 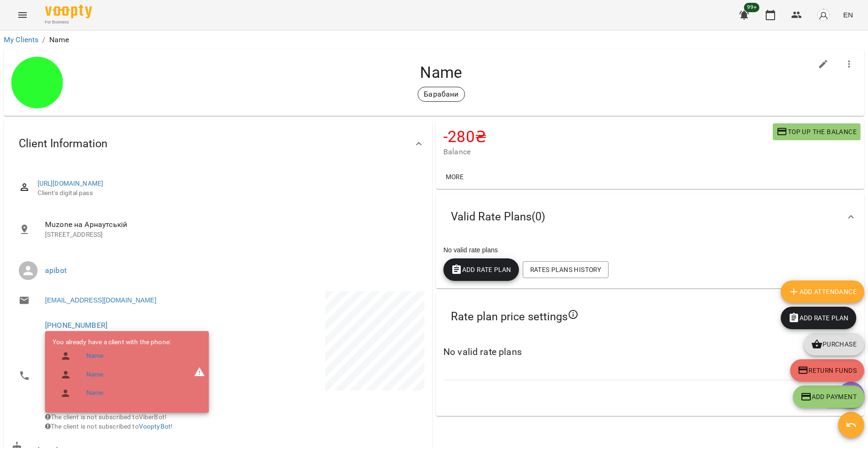 What do you see at coordinates (455, 177) in the screenshot?
I see `button: More` at bounding box center [455, 177].